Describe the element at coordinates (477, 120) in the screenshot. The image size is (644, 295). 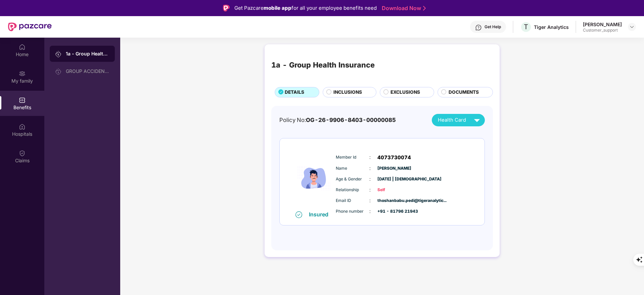
I see `img: svg+xml;base64,PHN2ZyB4bWxucz0iaHR0cDovL3d3dy53My5vcmcvMjAwMC9zdmciIHZpZXdCb3g9IjAgMCAyNCAyNCIgd2...` at that location.